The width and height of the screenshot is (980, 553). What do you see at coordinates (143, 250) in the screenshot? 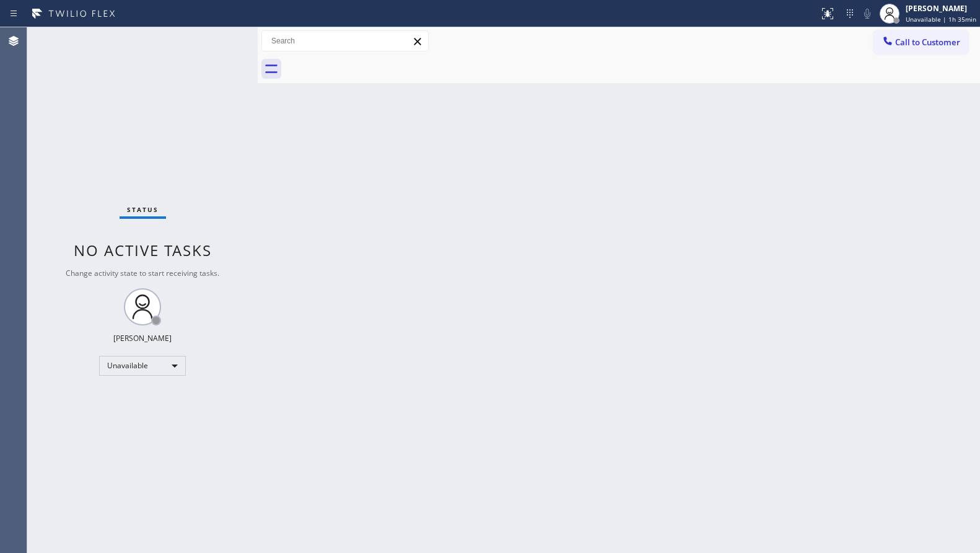
I see `span: No active tasks` at bounding box center [143, 250].